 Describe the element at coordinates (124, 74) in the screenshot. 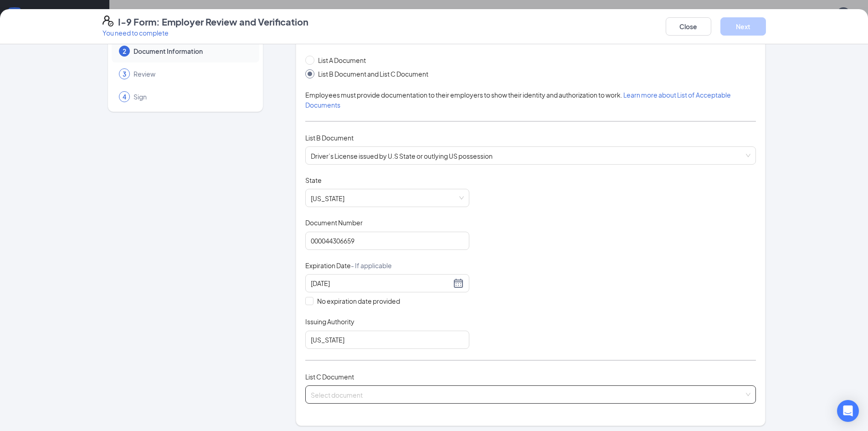

I see `span: 3` at that location.